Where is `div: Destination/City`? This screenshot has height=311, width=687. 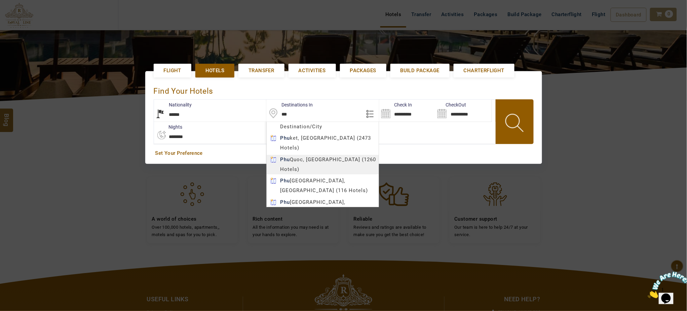 div: Destination/City is located at coordinates (322, 127).